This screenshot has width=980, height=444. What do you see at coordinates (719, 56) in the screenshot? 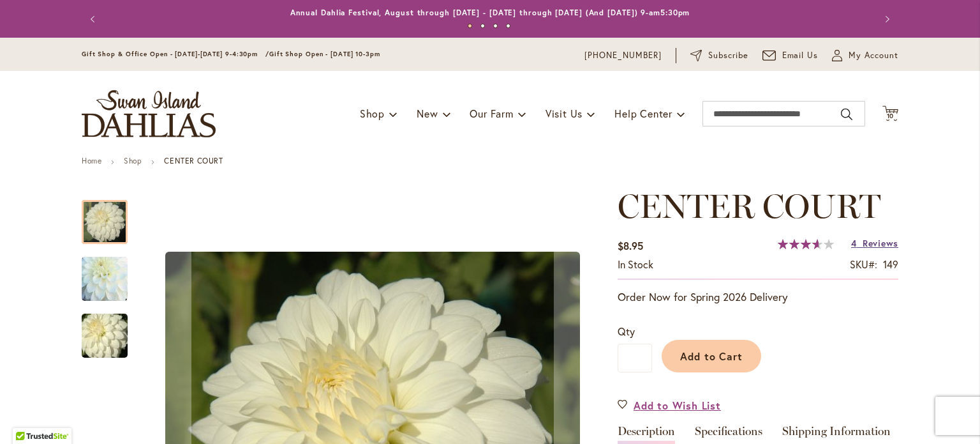
I see `a: Subscribe` at bounding box center [719, 56].